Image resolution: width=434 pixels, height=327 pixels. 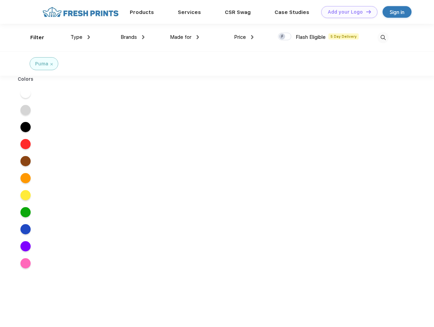 What do you see at coordinates (397, 12) in the screenshot?
I see `a: Sign in` at bounding box center [397, 12].